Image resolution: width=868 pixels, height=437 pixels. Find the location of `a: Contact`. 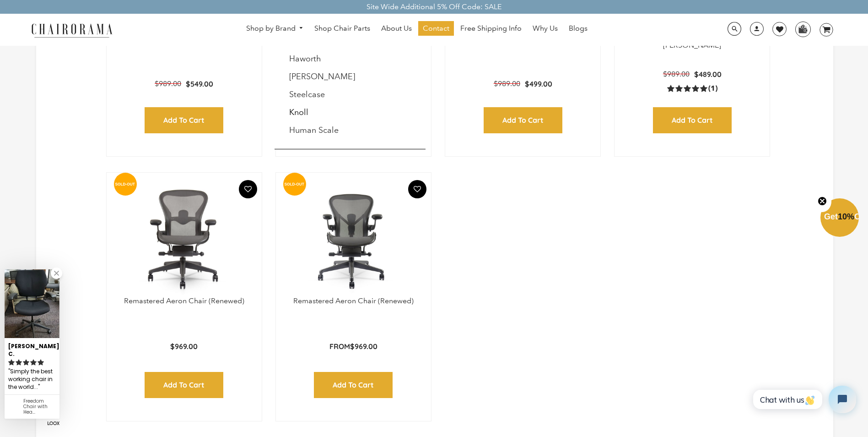

a: Contact is located at coordinates (436, 28).